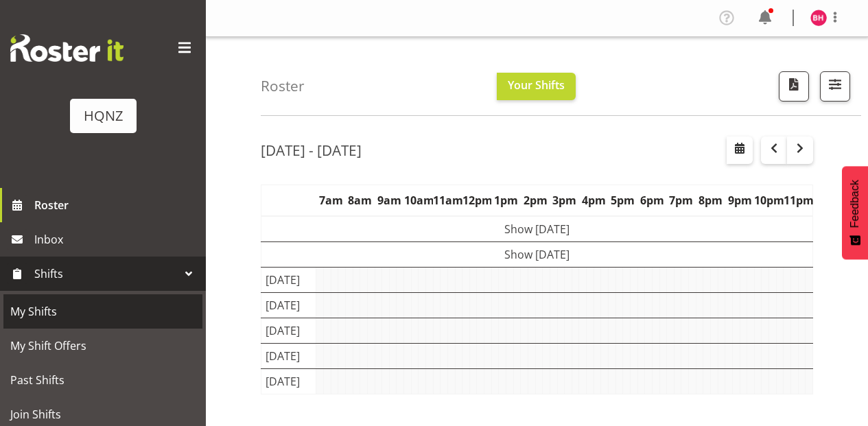 This screenshot has height=426, width=868. Describe the element at coordinates (116, 206) in the screenshot. I see `span: Roster` at that location.